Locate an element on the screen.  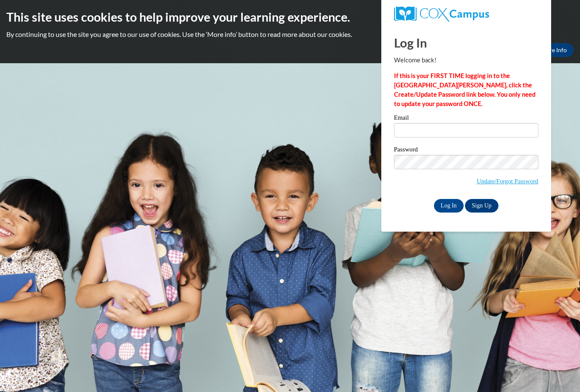
img: COX Campus is located at coordinates (442, 14).